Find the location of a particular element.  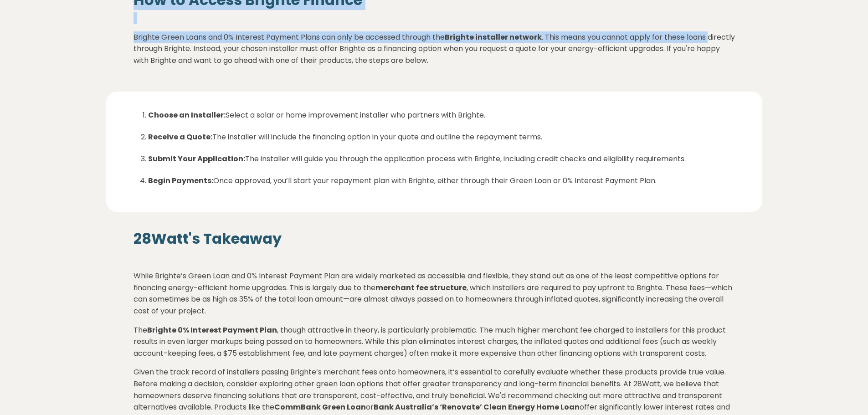

strong: Bank Australia’s ‘Renovate’ Clean Energy Home Loan is located at coordinates (476, 407).